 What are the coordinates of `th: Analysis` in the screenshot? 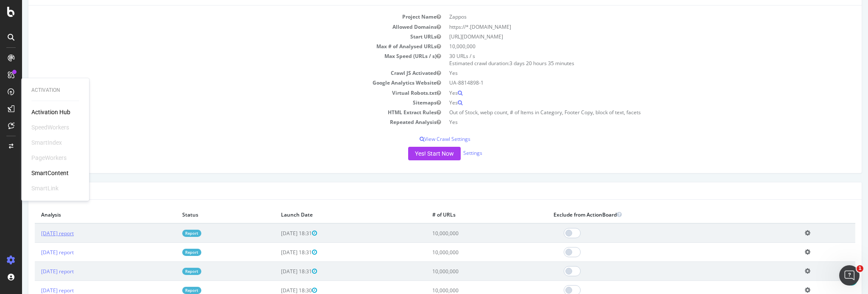 It's located at (83, 215).